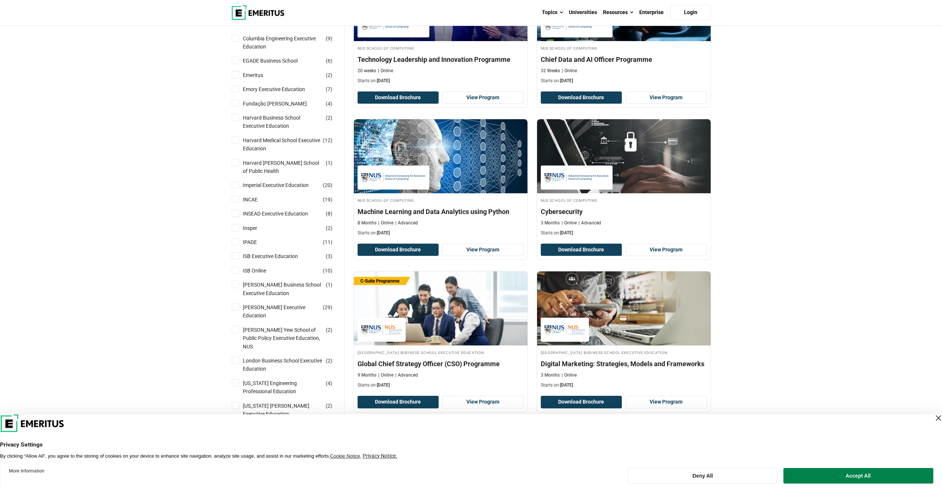 The image size is (942, 488). Describe the element at coordinates (441, 156) in the screenshot. I see `img: Machine Learning and Data Analytics using Python | Online Data Science and Analytics Course` at that location.